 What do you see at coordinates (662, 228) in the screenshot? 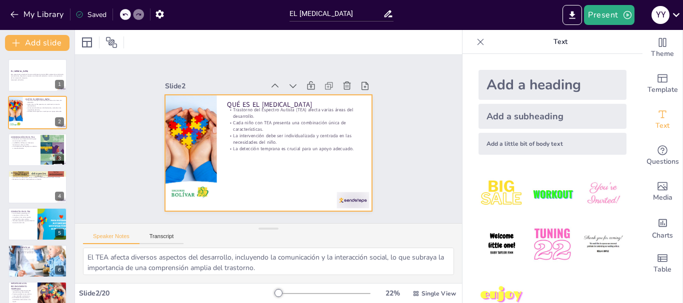
I see `div: Add charts and graphs` at bounding box center [662, 228].